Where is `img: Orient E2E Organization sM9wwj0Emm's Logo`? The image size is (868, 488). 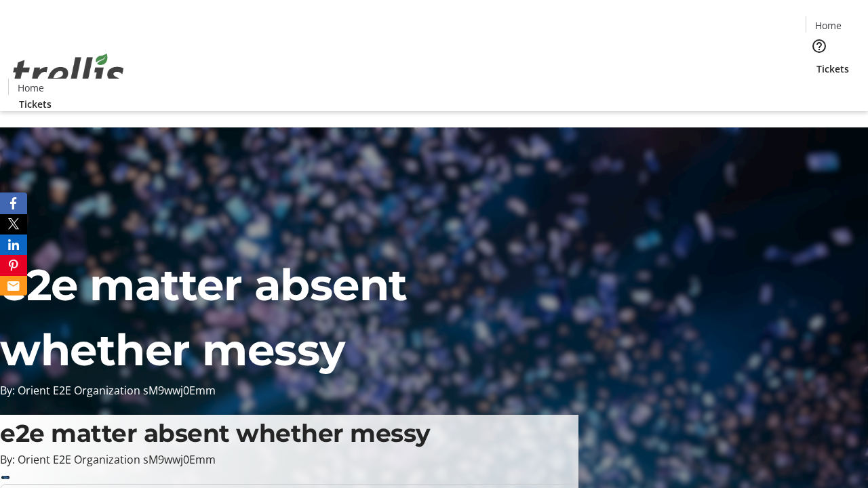
img: Orient E2E Organization sM9wwj0Emm's Logo is located at coordinates (68, 73).